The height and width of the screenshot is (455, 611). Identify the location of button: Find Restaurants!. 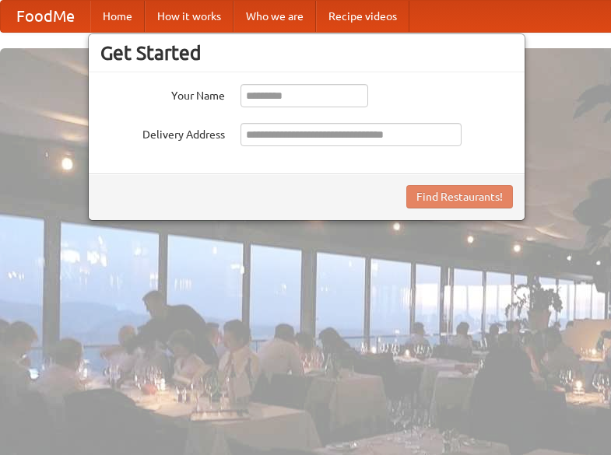
(459, 197).